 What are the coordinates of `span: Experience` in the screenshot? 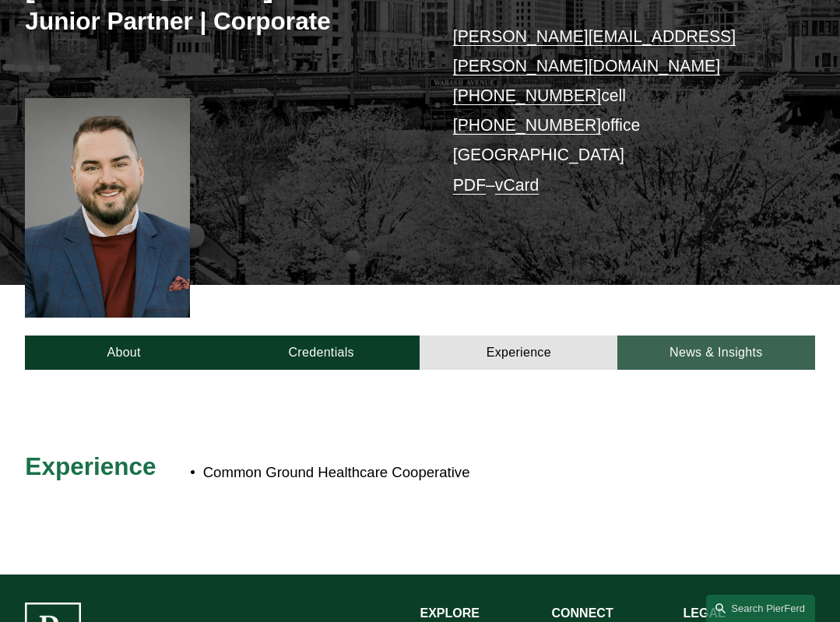 It's located at (91, 466).